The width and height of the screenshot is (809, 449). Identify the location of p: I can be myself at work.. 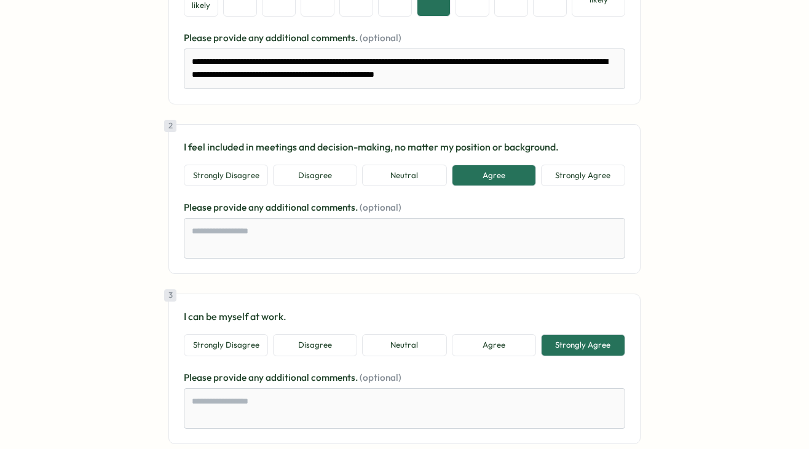
(404, 317).